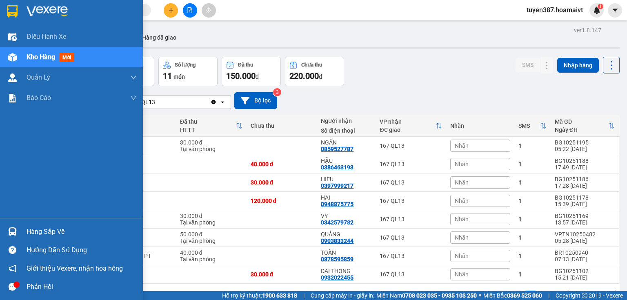  Describe the element at coordinates (346, 271) in the screenshot. I see `div: DAI THONG` at that location.